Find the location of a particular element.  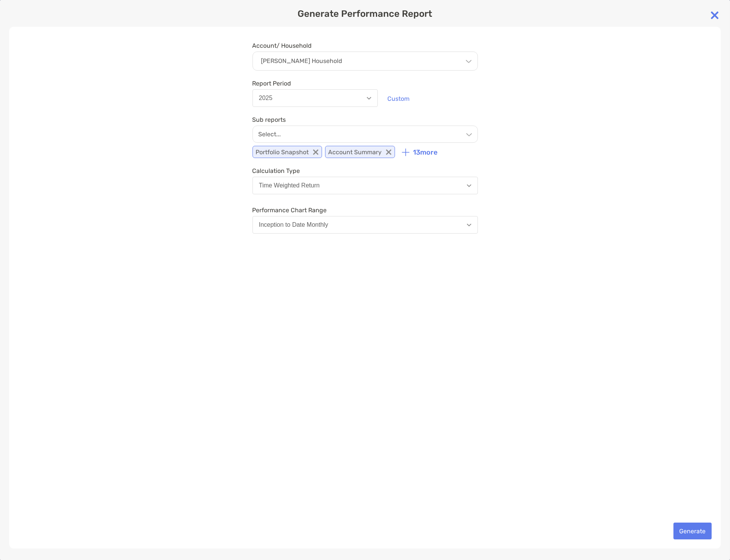

img: icon plus is located at coordinates (405, 152).